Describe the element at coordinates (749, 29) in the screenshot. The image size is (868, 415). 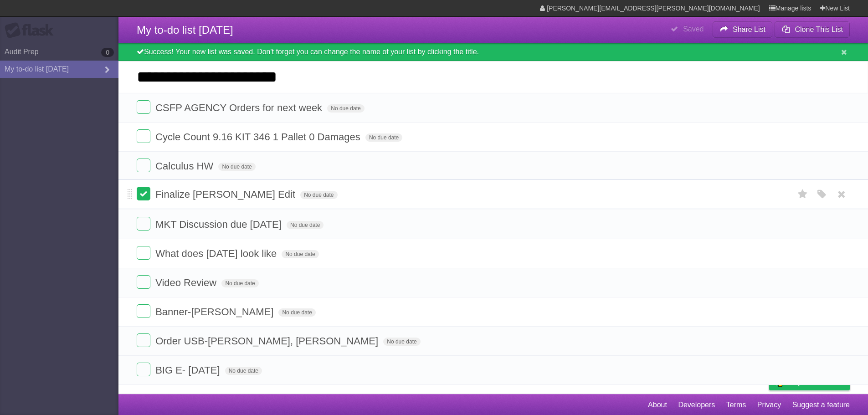
I see `b: Share List` at that location.